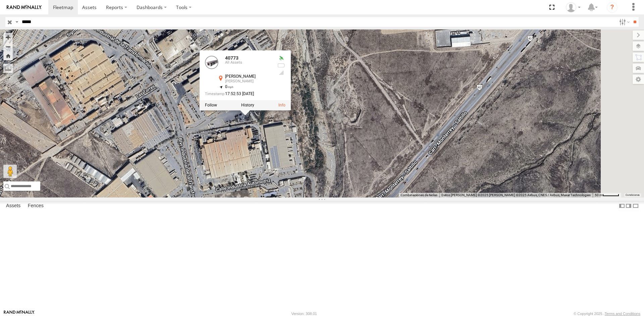 This screenshot has width=644, height=317. Describe the element at coordinates (229, 87) in the screenshot. I see `span: 0` at that location.